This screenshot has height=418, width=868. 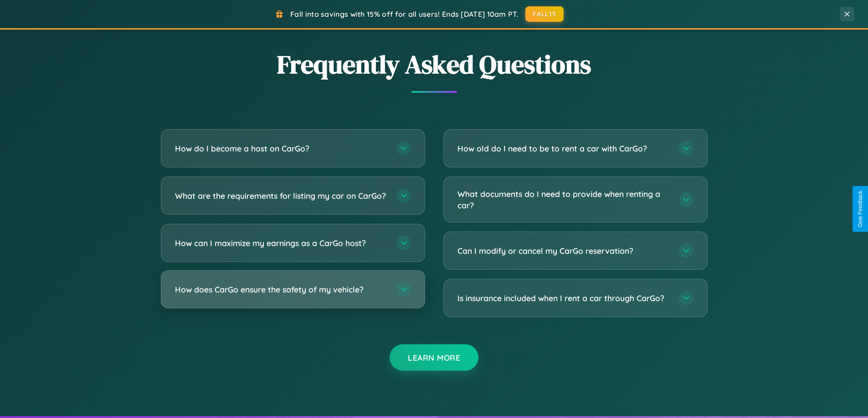 I want to click on h3: What are the requirements for listing my car on CarGo?, so click(x=281, y=196).